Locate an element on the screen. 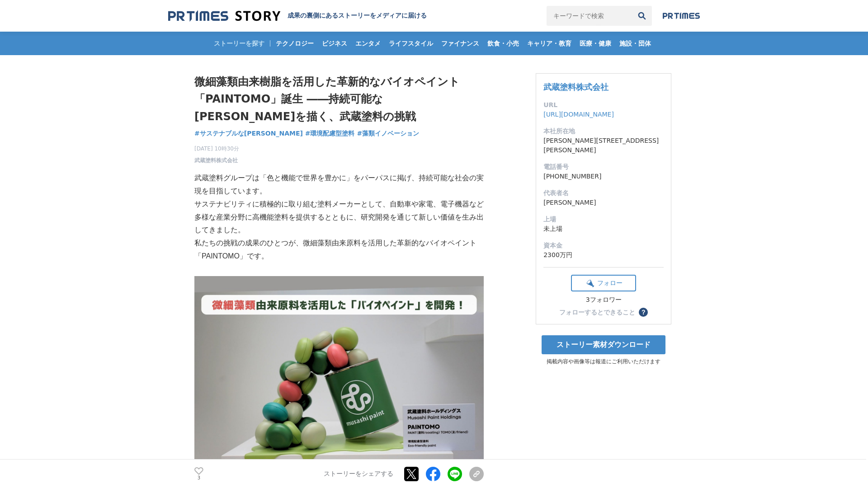 This screenshot has height=488, width=868. span: 医療・健康 is located at coordinates (595, 43).